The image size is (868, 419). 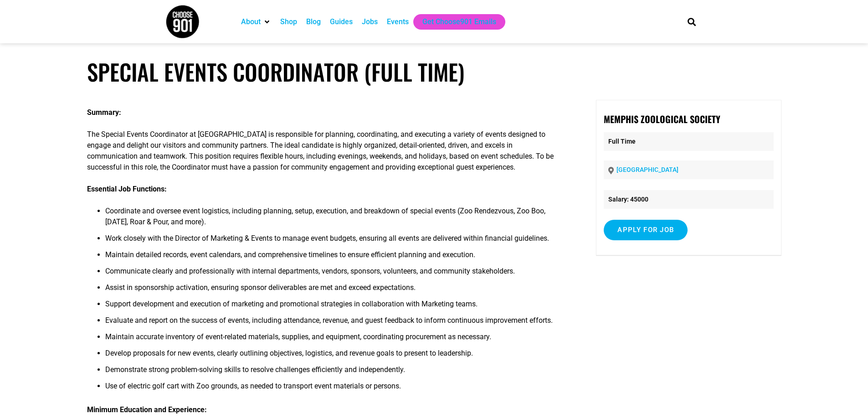 What do you see at coordinates (288, 22) in the screenshot?
I see `div: Shop` at bounding box center [288, 22].